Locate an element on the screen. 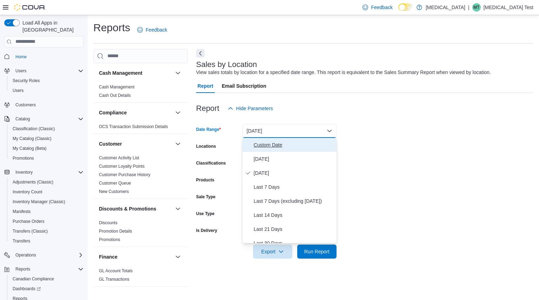 This screenshot has width=539, height=300. a: Security Roles is located at coordinates (26, 81).